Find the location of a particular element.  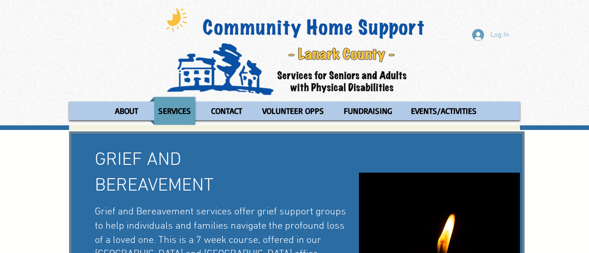

span: Log In is located at coordinates (499, 35).